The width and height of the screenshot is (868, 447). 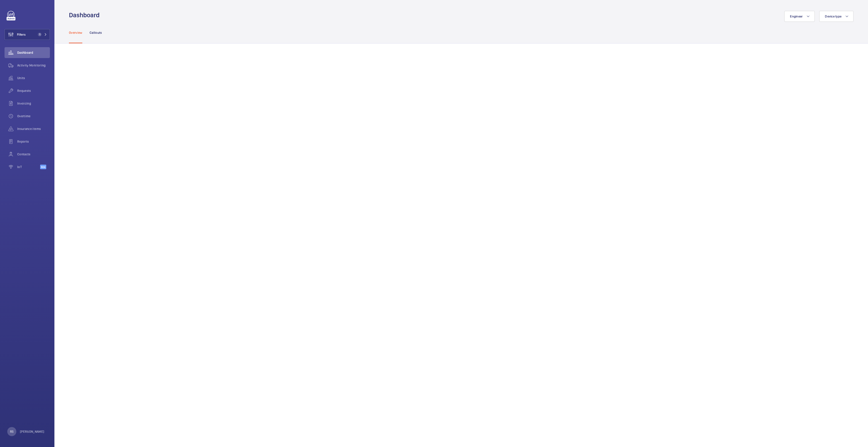 What do you see at coordinates (34, 104) in the screenshot?
I see `span: Invoicing` at bounding box center [34, 104].